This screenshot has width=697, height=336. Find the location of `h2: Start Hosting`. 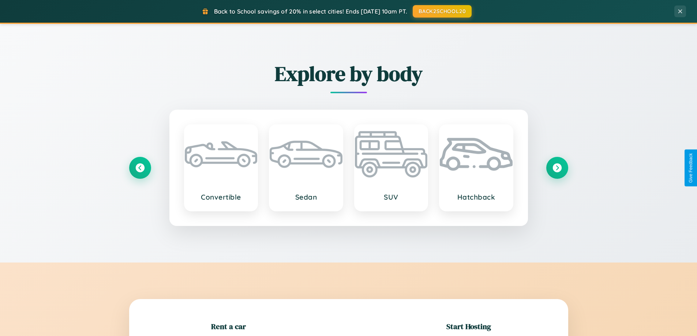

h2: Start Hosting is located at coordinates (469, 326).